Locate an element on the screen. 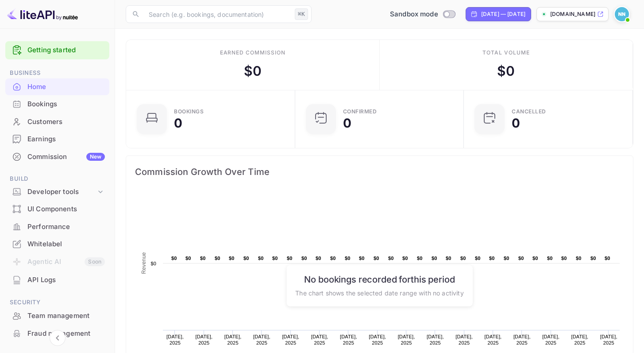  a: Fraud management is located at coordinates (57, 333).